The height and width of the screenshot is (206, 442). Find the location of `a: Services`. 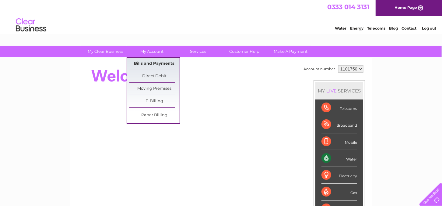

a: Services is located at coordinates (198, 51).